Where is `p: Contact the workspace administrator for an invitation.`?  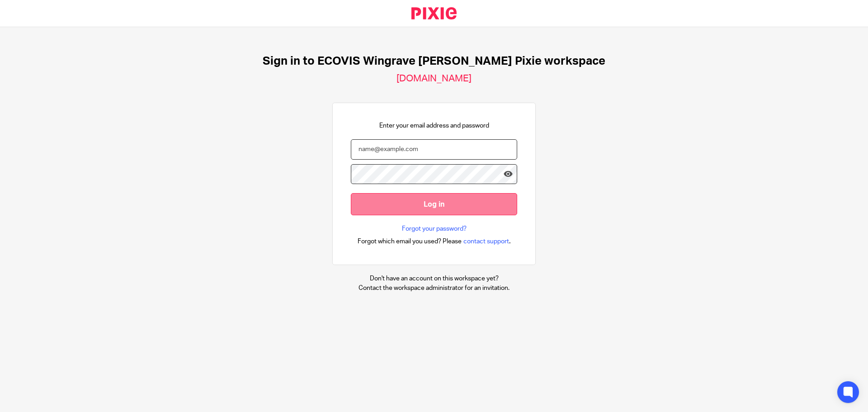
p: Contact the workspace administrator for an invitation. is located at coordinates (434, 288).